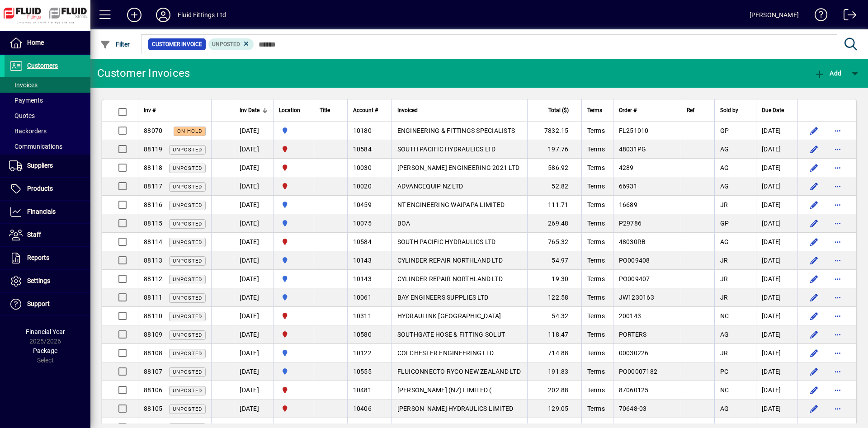 The height and width of the screenshot is (428, 868). What do you see at coordinates (153, 316) in the screenshot?
I see `span: 88110` at bounding box center [153, 316].